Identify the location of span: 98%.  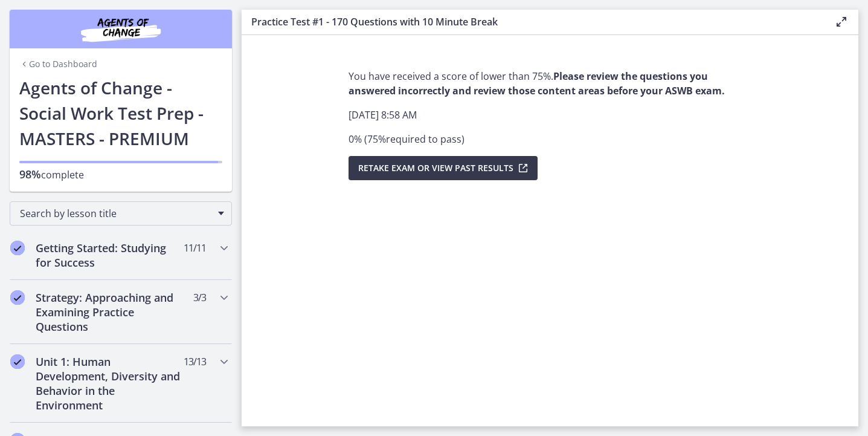
(30, 174).